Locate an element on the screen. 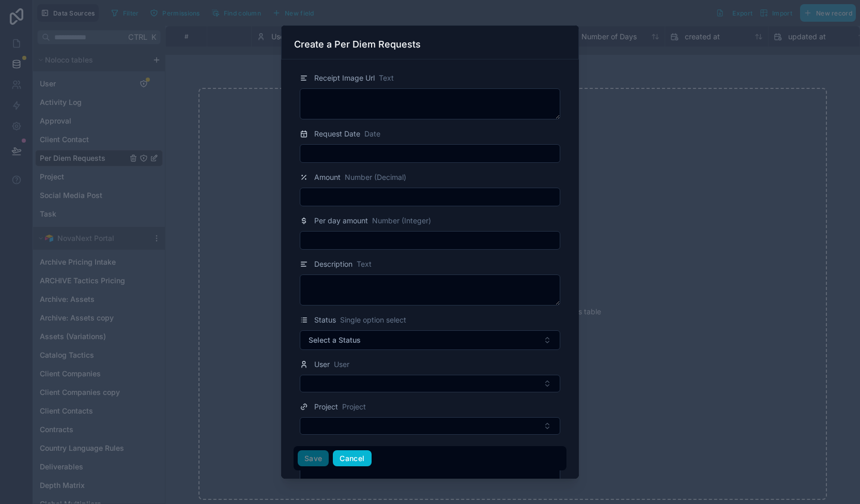  span: Amount is located at coordinates (327, 177).